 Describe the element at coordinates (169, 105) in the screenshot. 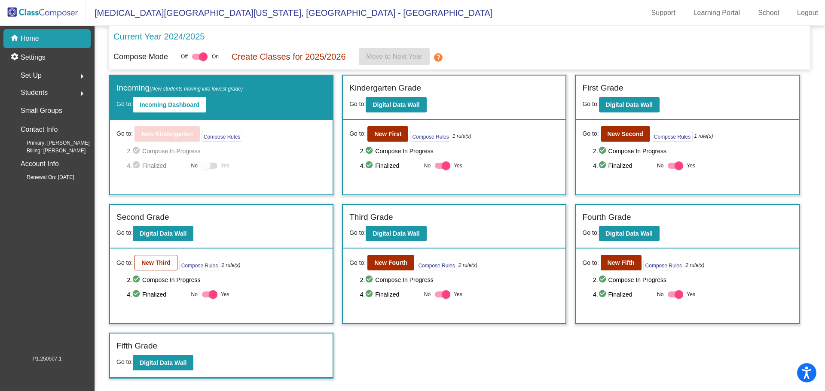

I see `button: Incoming Dashboard` at that location.